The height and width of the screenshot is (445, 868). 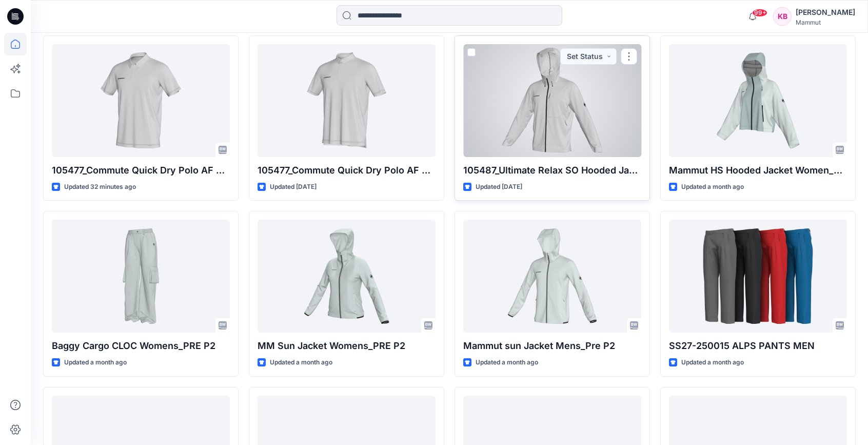 What do you see at coordinates (782, 17) in the screenshot?
I see `div: KB` at bounding box center [782, 17].